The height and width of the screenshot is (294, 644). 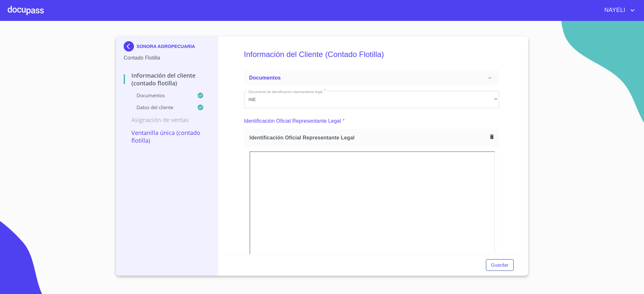 I want to click on h5: Información del Cliente (Contado Flotilla), so click(x=372, y=54).